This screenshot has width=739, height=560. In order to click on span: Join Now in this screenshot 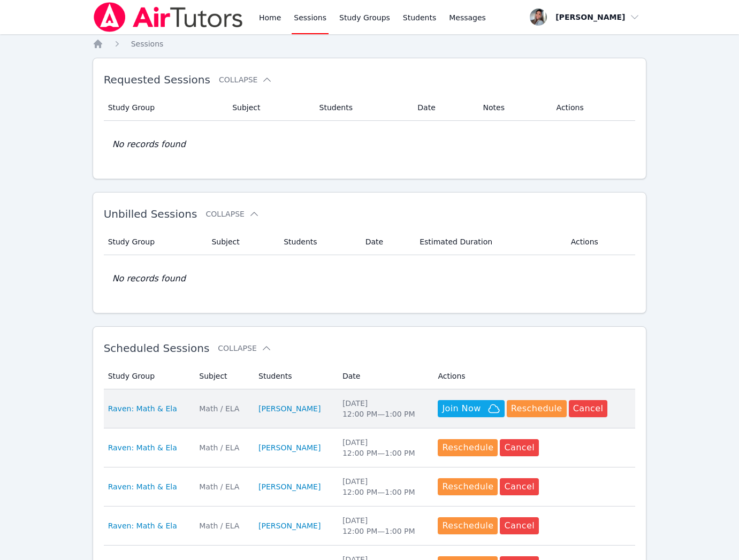, I will do `click(461, 409)`.